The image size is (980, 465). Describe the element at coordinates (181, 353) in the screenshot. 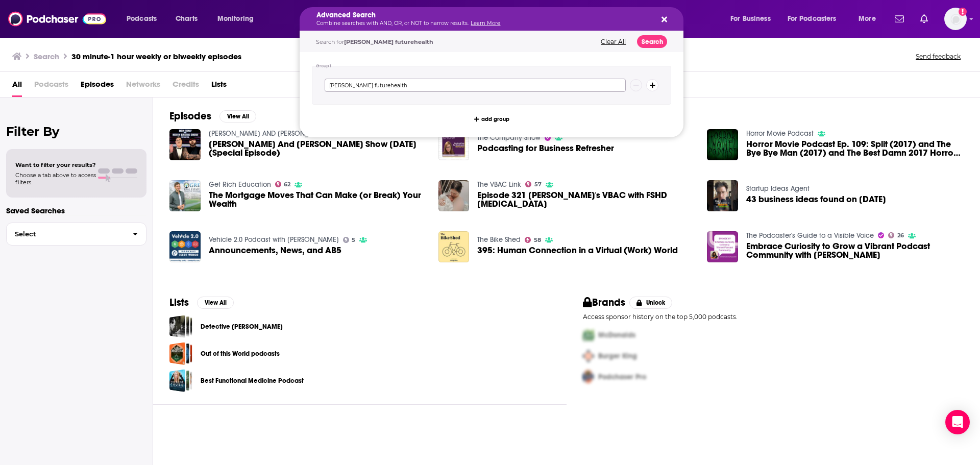

I see `span: Out of this World podcasts` at that location.